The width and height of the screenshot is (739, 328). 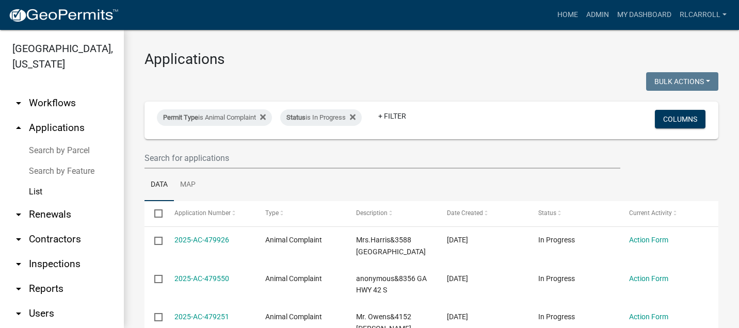 I want to click on a: 2025-AC-479926, so click(x=202, y=240).